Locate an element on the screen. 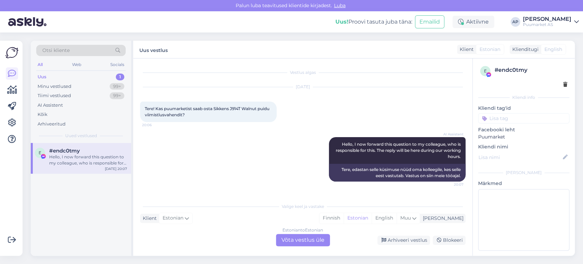 The image size is (583, 264). button: Emailid is located at coordinates (430, 22).